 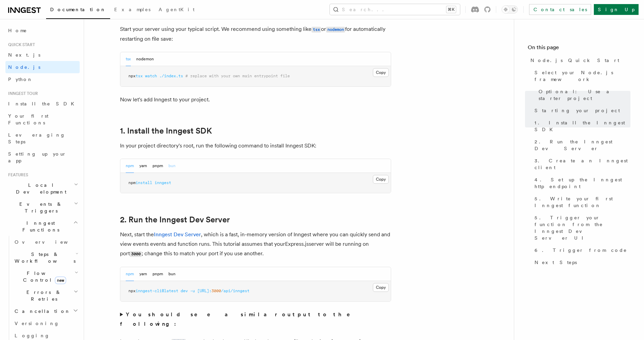 What do you see at coordinates (583, 95) in the screenshot?
I see `a: Optional: Use a starter project` at bounding box center [583, 95].